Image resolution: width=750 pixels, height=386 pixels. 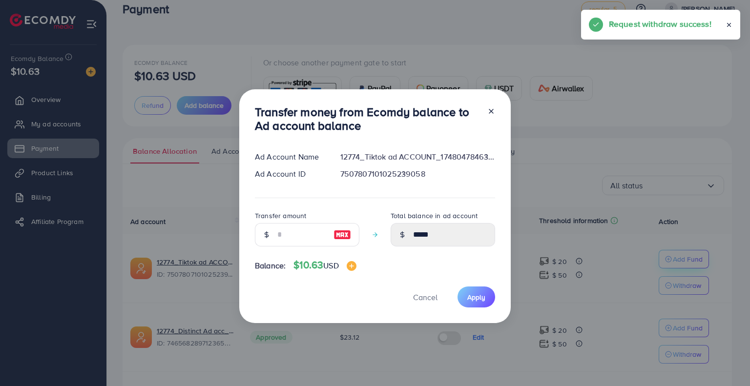 What do you see at coordinates (270, 266) in the screenshot?
I see `span: Balance:` at bounding box center [270, 266].